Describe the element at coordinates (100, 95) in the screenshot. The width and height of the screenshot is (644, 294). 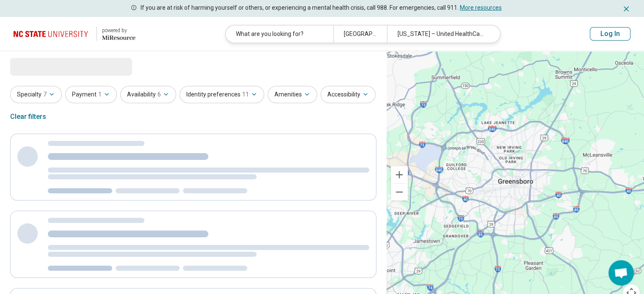
I see `span: 1` at that location.